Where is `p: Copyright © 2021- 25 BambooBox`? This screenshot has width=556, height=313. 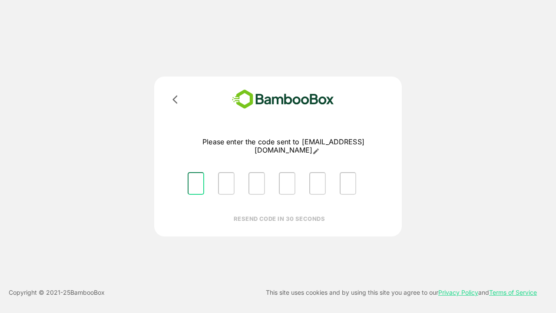 p: Copyright © 2021- 25 BambooBox is located at coordinates (56, 292).